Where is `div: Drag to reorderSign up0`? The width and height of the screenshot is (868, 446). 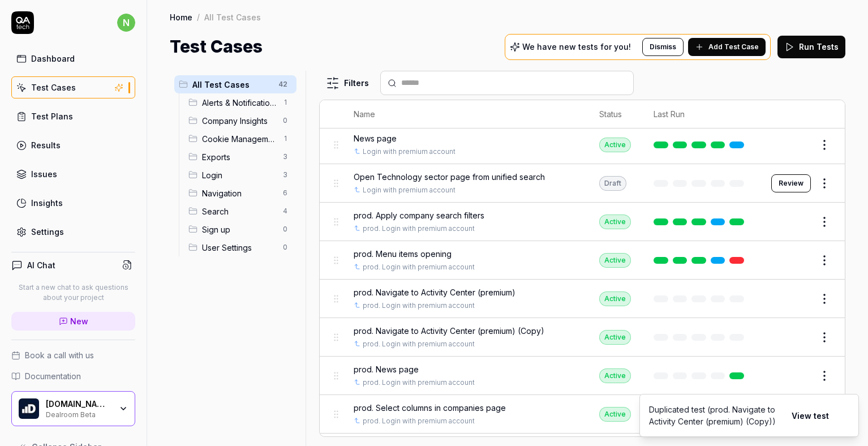 div: Drag to reorderSign up0 is located at coordinates (240, 229).